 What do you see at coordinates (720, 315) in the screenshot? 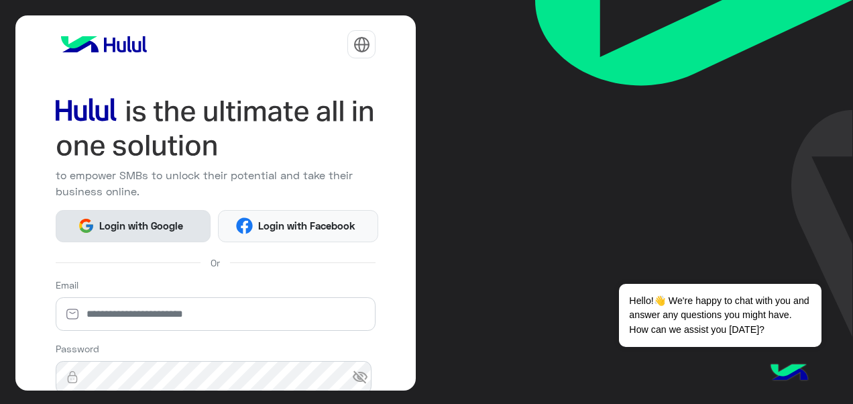
I see `span: Hello!👋 We're happy to chat with you and answer any questions you might have. How can we assist y...` at bounding box center [720, 315].